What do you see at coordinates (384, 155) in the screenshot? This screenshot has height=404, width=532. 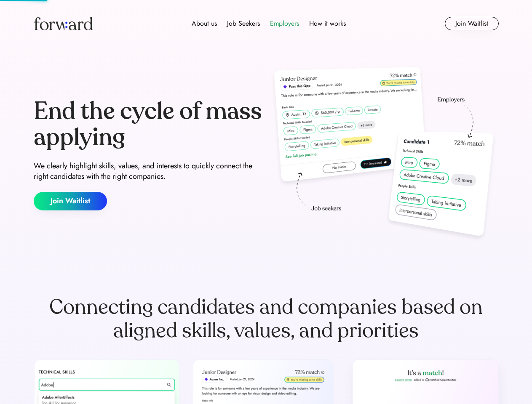 I see `img: hero-image.png` at bounding box center [384, 155].